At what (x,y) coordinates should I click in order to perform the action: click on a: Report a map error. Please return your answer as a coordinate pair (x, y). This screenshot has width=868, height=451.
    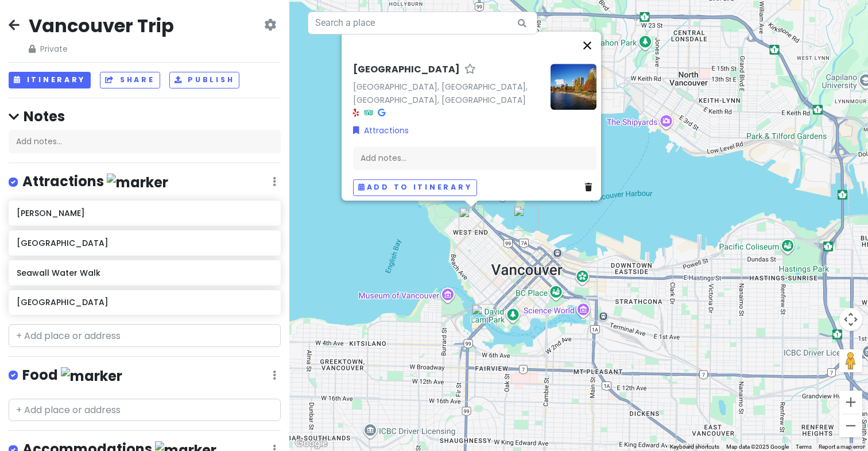
    Looking at the image, I should click on (842, 446).